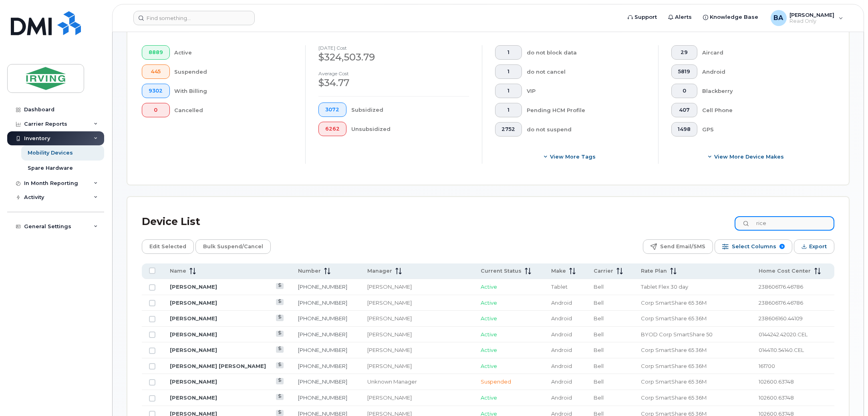 The image size is (868, 416). Describe the element at coordinates (171, 222) in the screenshot. I see `div: Device List` at that location.